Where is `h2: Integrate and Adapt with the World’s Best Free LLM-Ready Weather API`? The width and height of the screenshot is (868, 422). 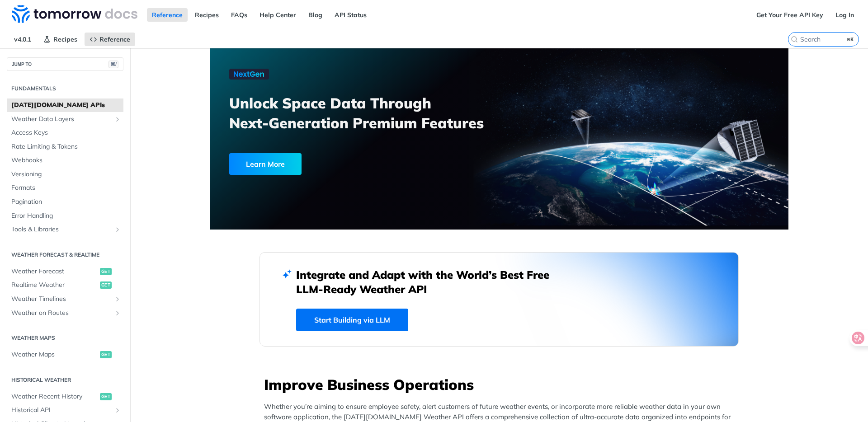 h2: Integrate and Adapt with the World’s Best Free LLM-Ready Weather API is located at coordinates (429, 282).